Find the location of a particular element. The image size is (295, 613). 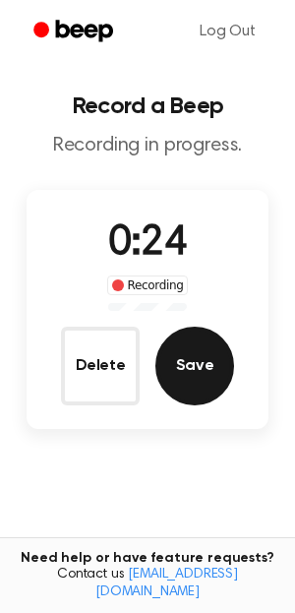

button: Delete Audio Record is located at coordinates (100, 366).